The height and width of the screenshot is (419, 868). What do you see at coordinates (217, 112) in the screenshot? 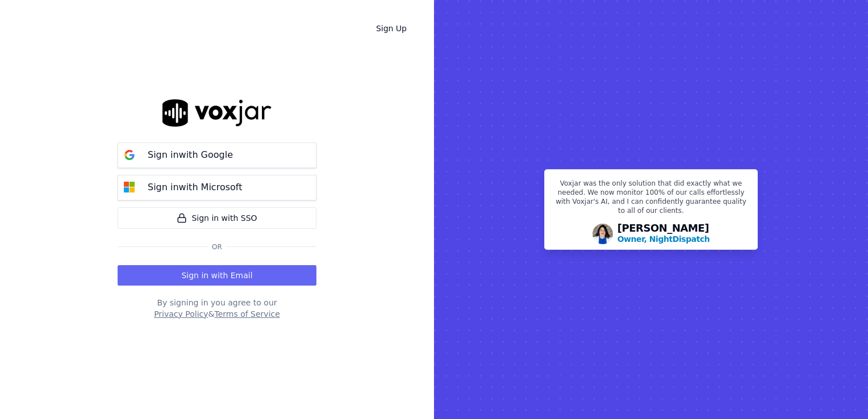
I see `img: logo` at bounding box center [217, 112].